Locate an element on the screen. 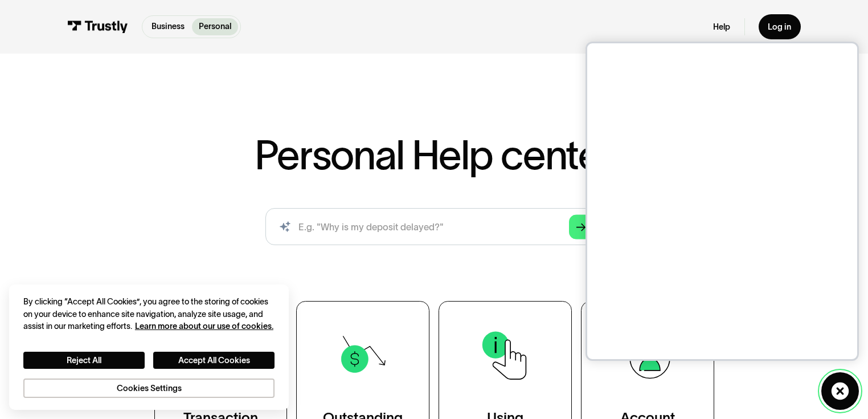  div: Privacy is located at coordinates (149, 346).